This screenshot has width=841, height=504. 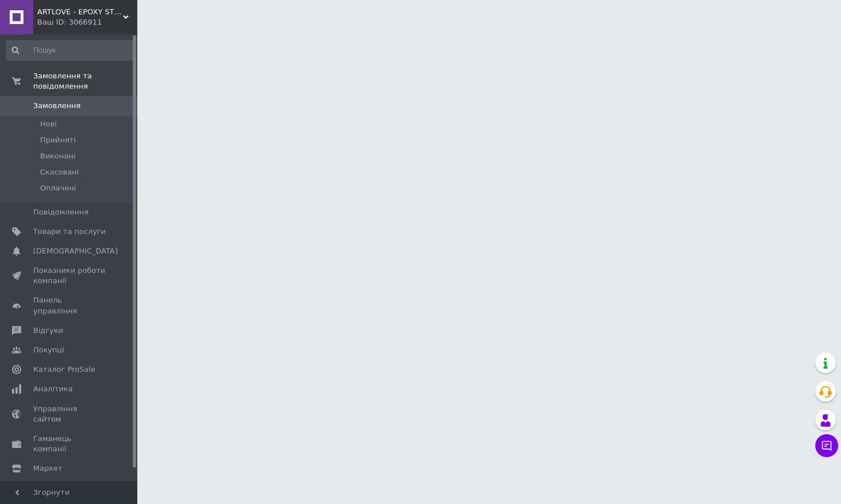 I want to click on input: Пошук, so click(x=71, y=50).